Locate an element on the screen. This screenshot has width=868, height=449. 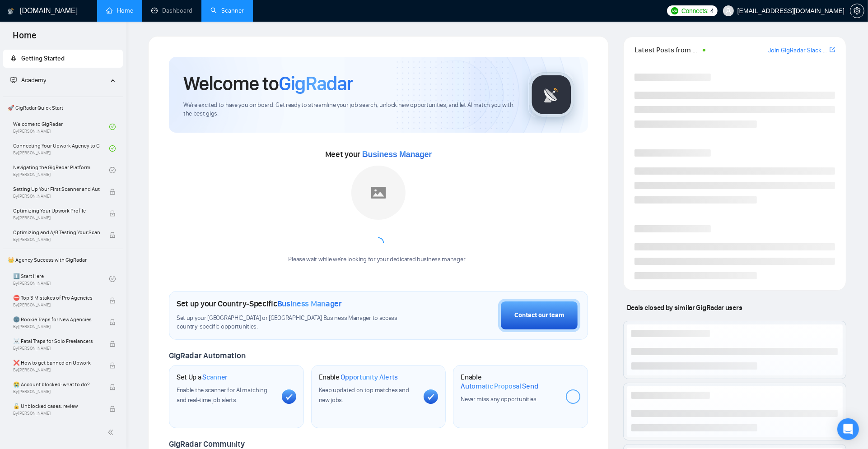
span: Latest Posts from the GigRadar Community is located at coordinates (667, 50).